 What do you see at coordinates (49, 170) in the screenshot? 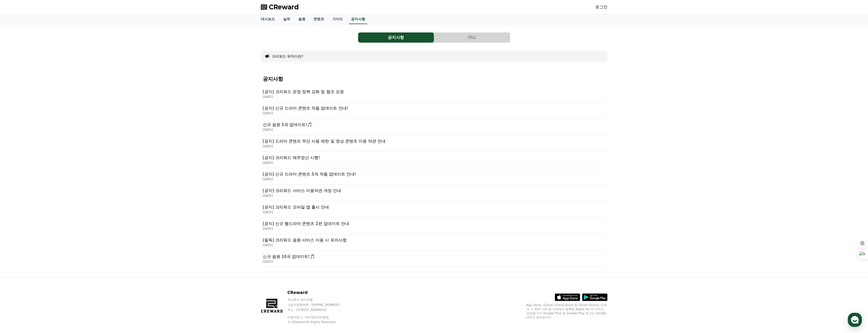
I see `span: 대화` at bounding box center [49, 170].